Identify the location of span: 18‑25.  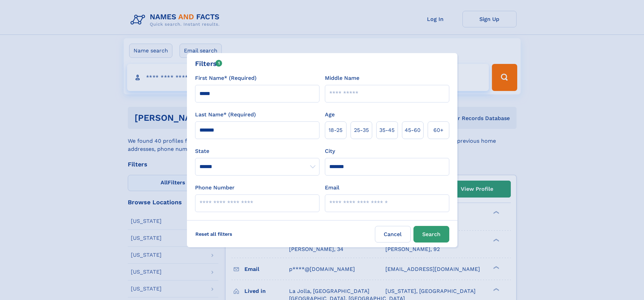
(335, 130).